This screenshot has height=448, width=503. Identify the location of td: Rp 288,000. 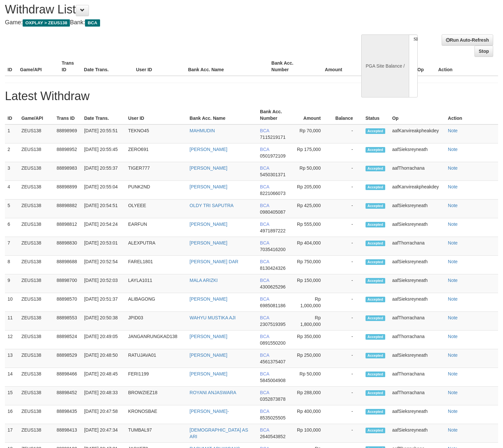
(312, 396).